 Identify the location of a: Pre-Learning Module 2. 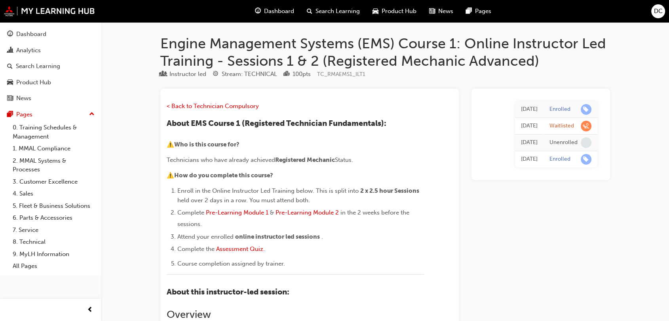
(307, 213).